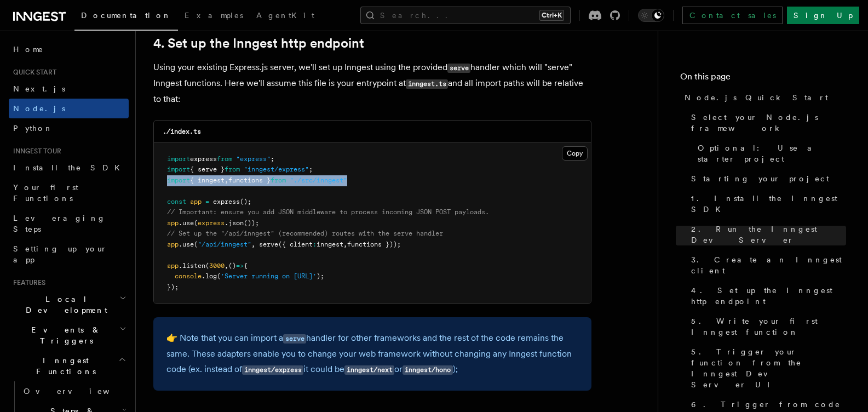  Describe the element at coordinates (768, 265) in the screenshot. I see `span: 3. Create an Inngest client` at that location.